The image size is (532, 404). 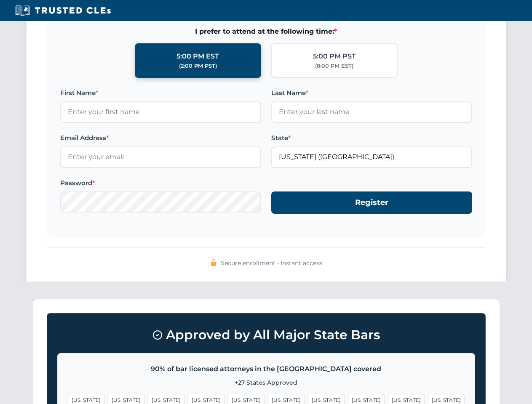 What do you see at coordinates (371, 112) in the screenshot?
I see `input: Enter your last name` at bounding box center [371, 112].